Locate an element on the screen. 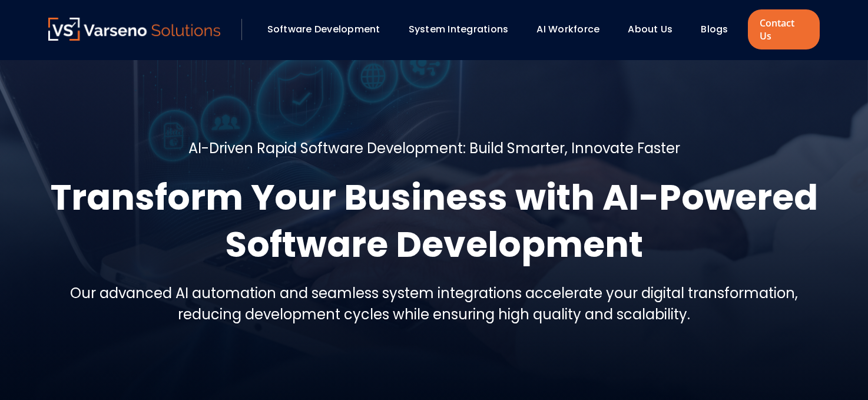 This screenshot has width=868, height=400. h1: Transform Your Business with AI-Powered Software Development is located at coordinates (434, 221).